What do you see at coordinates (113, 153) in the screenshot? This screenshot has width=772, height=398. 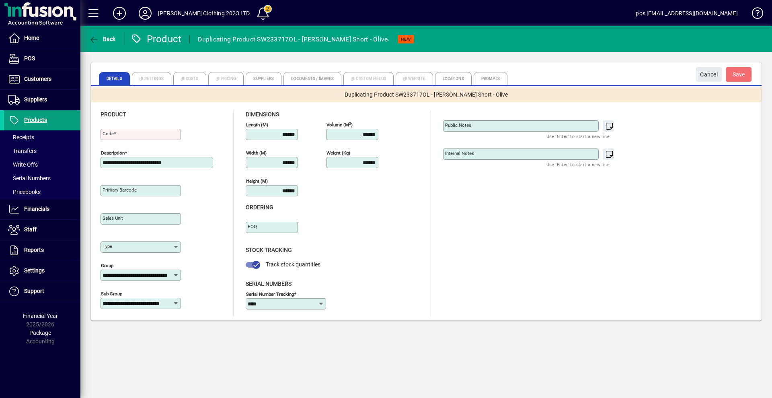 I see `mat-label: Description` at bounding box center [113, 153].